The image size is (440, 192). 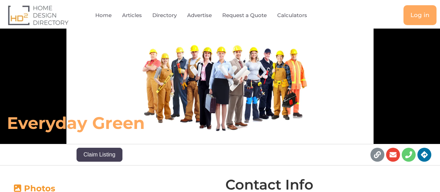 I want to click on a: Home, so click(x=103, y=15).